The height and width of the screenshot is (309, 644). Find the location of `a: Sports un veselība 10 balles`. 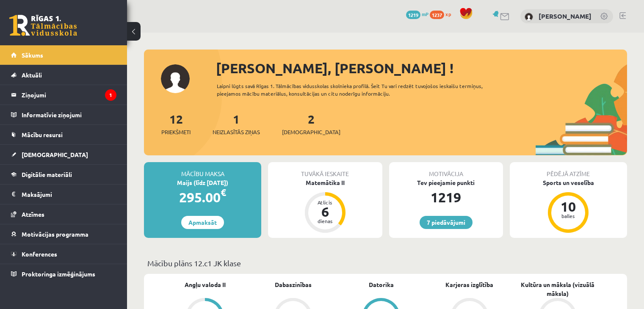

a: Sports un veselība 10 balles is located at coordinates (568, 206).